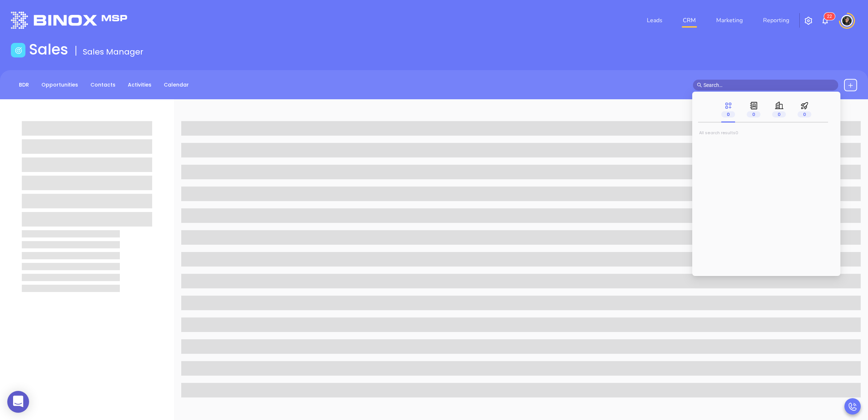 This screenshot has width=868, height=420. What do you see at coordinates (719, 133) in the screenshot?
I see `span: All search results 0` at bounding box center [719, 133].